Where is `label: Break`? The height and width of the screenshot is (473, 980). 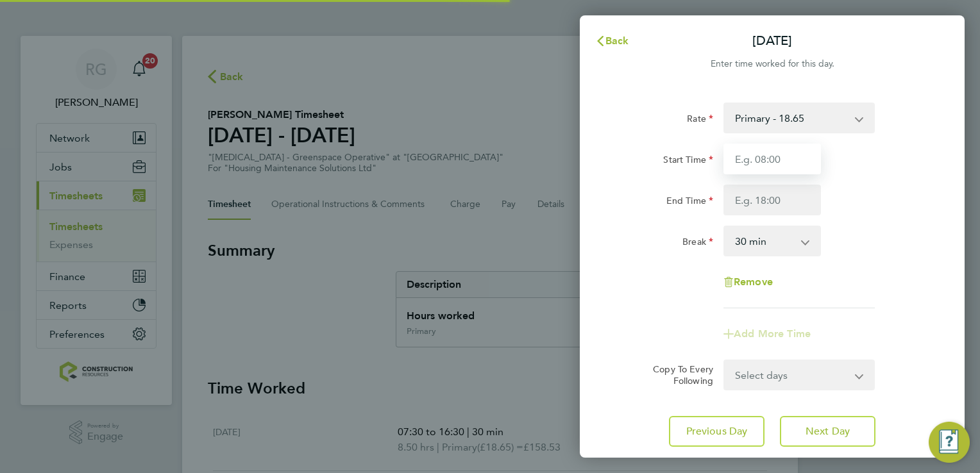 label: Break is located at coordinates (698, 244).